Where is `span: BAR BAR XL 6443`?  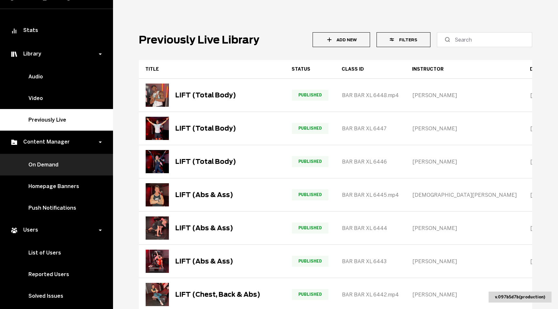
span: BAR BAR XL 6443 is located at coordinates (364, 262).